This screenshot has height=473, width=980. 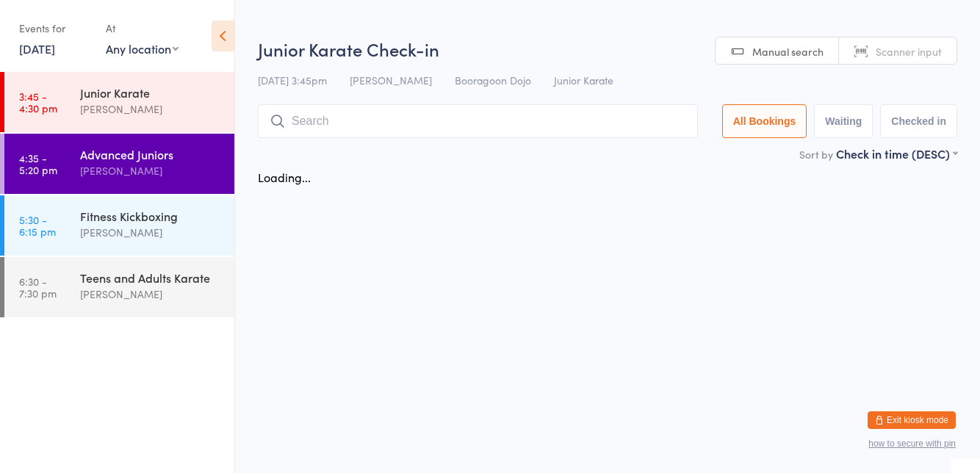 I want to click on span: Junior Karate, so click(x=583, y=80).